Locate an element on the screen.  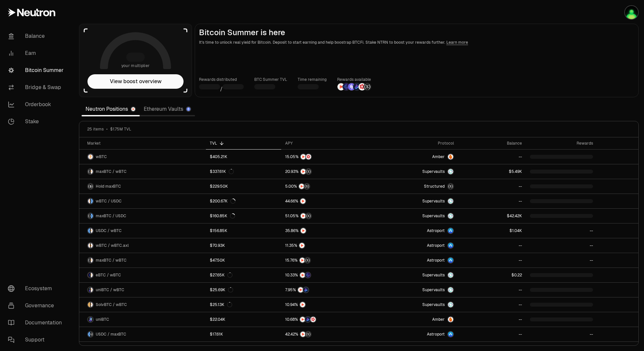
div: Market is located at coordinates (144, 143).